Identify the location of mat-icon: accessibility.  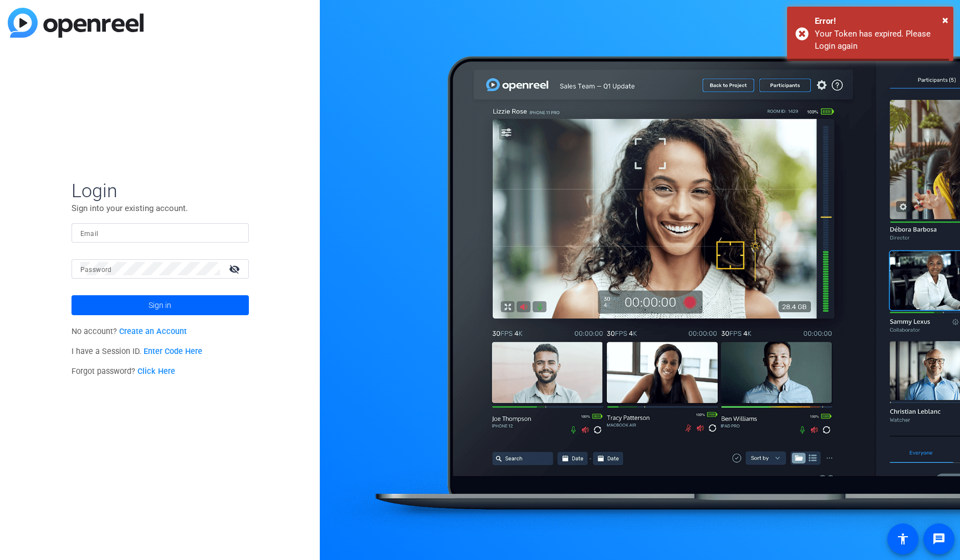
(903, 539).